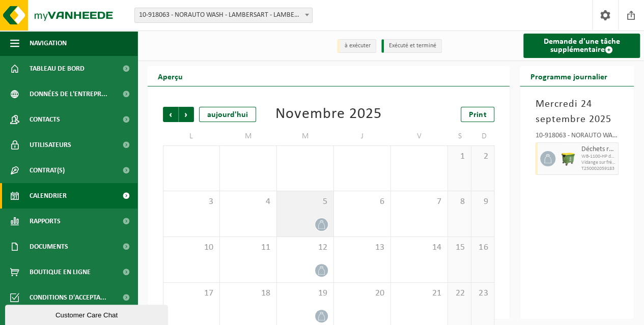 The width and height of the screenshot is (644, 325). What do you see at coordinates (305, 248) in the screenshot?
I see `span: 12` at bounding box center [305, 248].